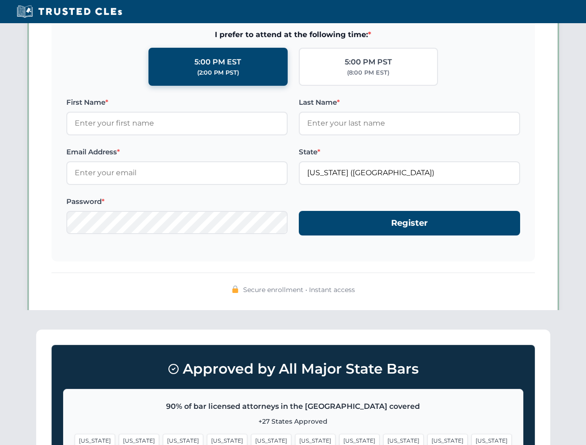  What do you see at coordinates (177, 173) in the screenshot?
I see `input: Enter your email` at bounding box center [177, 173].